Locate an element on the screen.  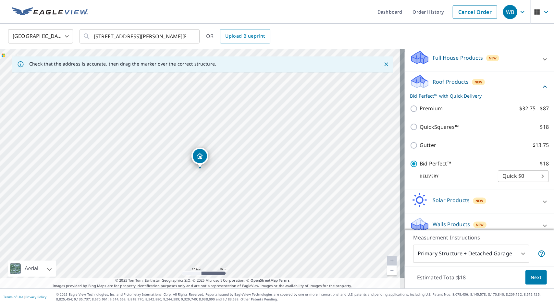
p: Walls Products is located at coordinates (451, 224).